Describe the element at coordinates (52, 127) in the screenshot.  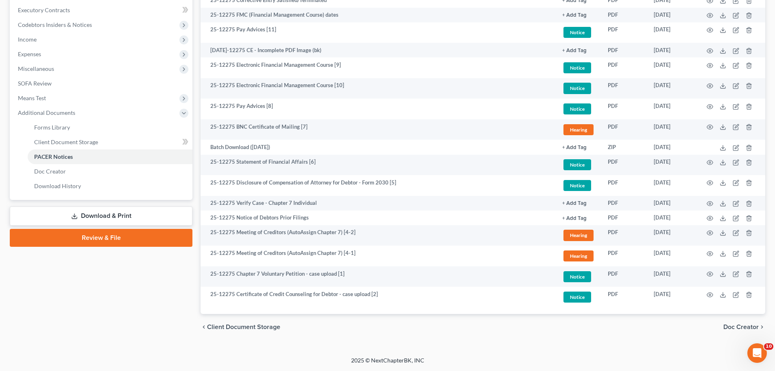
I see `span: Forms Library` at that location.